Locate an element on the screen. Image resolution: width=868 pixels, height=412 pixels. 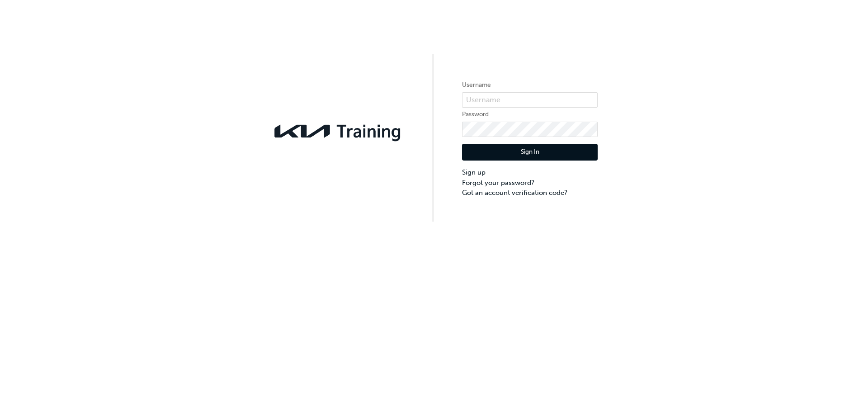
a: Sign up is located at coordinates (530, 172).